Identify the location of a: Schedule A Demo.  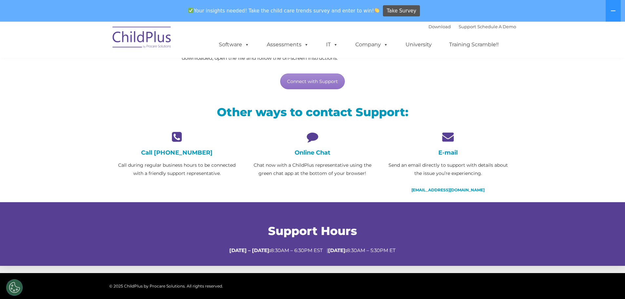
(497, 27).